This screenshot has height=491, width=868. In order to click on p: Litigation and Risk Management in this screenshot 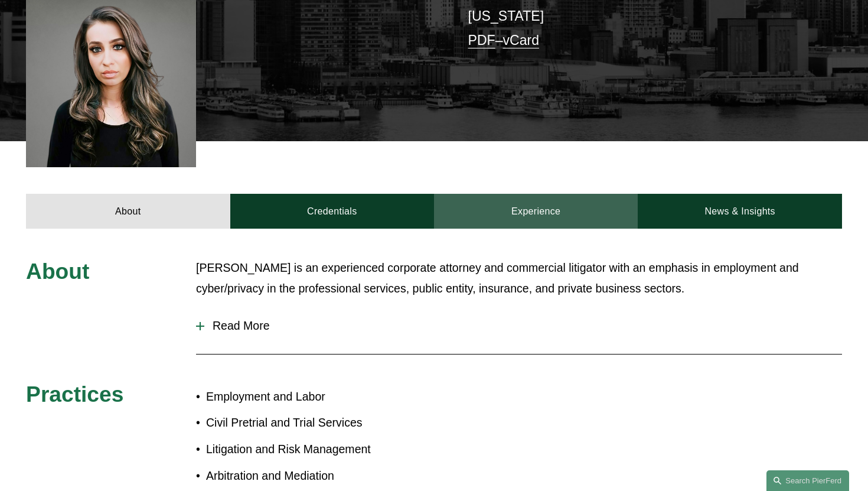, I will do `click(320, 449)`.